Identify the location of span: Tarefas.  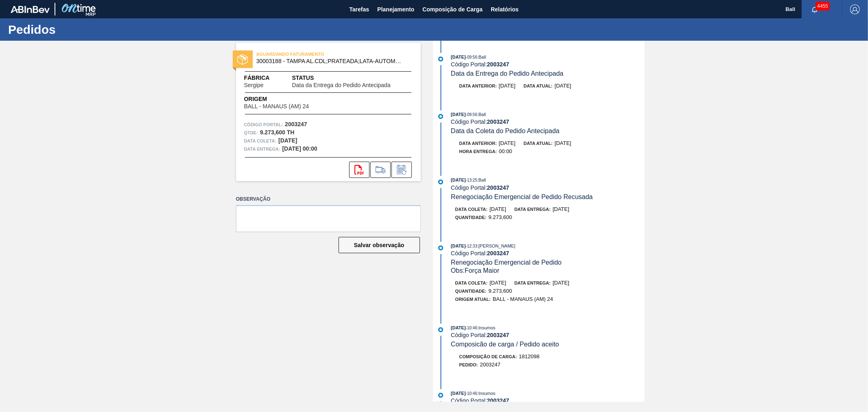
(359, 9).